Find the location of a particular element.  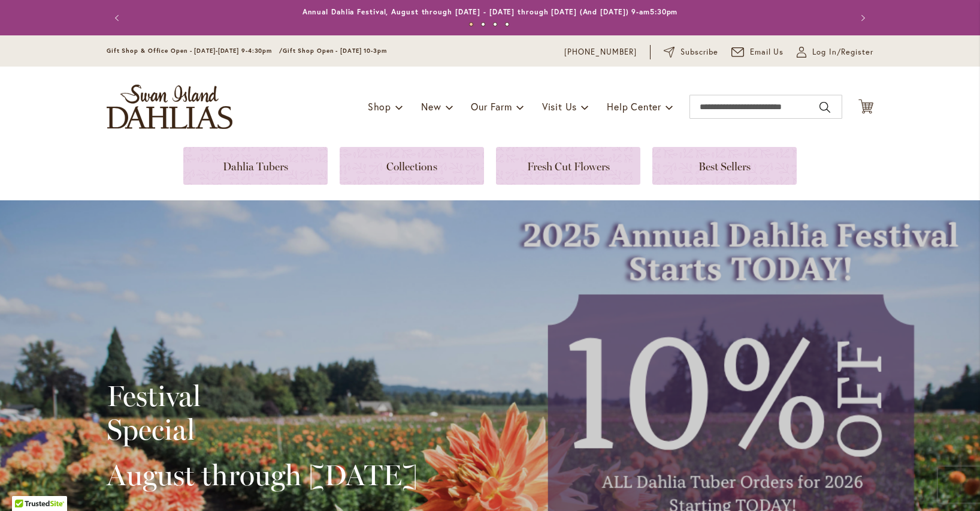

button: 3 of 4 is located at coordinates (495, 24).